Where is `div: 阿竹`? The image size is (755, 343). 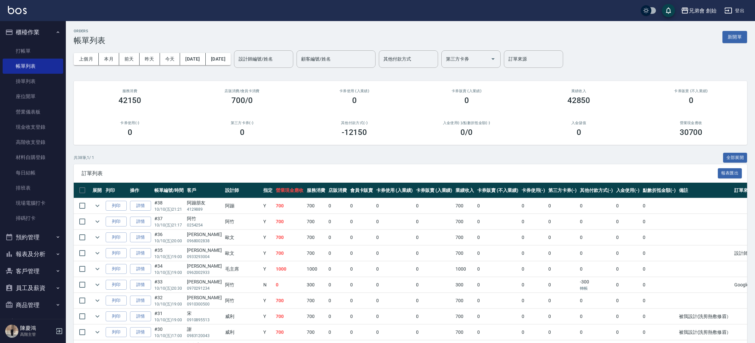 div: 阿竹 is located at coordinates (204, 219).